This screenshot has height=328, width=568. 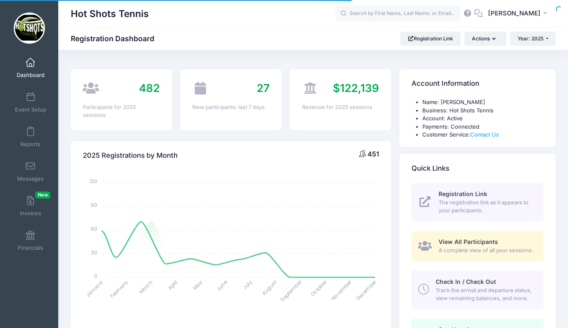 What do you see at coordinates (96, 275) in the screenshot?
I see `tspan: 0` at bounding box center [96, 275].